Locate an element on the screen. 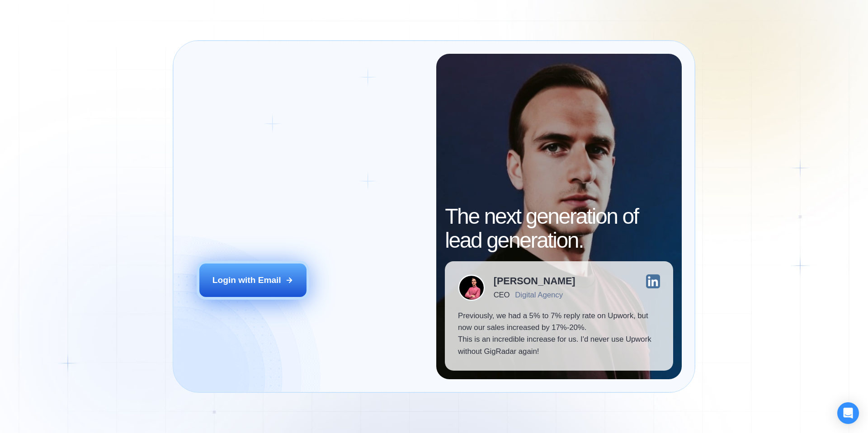 Image resolution: width=868 pixels, height=433 pixels. div: Login with Email is located at coordinates (246, 280).